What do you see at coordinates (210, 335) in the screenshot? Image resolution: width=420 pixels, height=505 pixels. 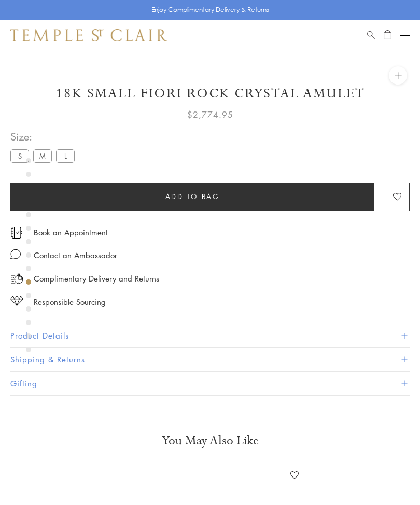 I see `button: Product Details` at bounding box center [210, 335].